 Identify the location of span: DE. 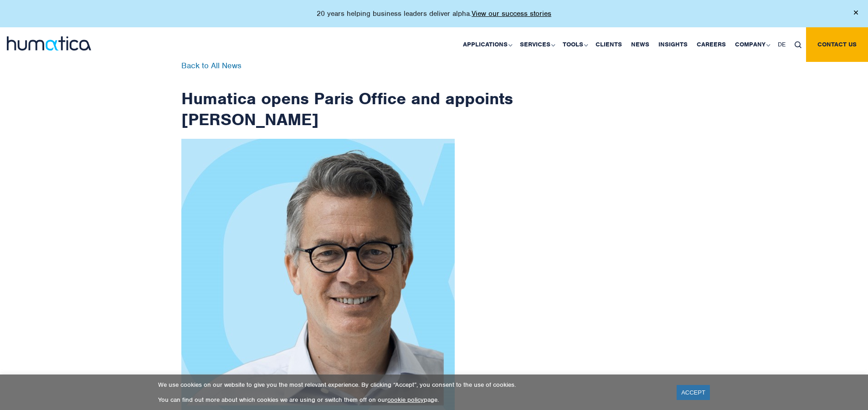
(781, 44).